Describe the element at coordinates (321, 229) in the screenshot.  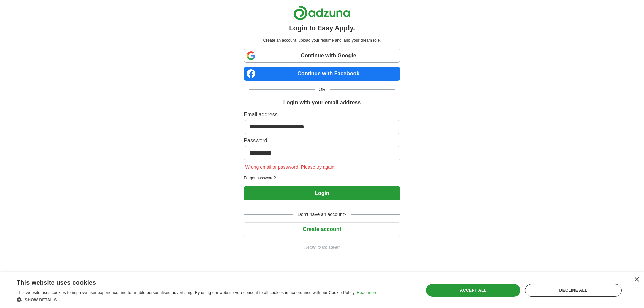
I see `button: Create account` at that location.